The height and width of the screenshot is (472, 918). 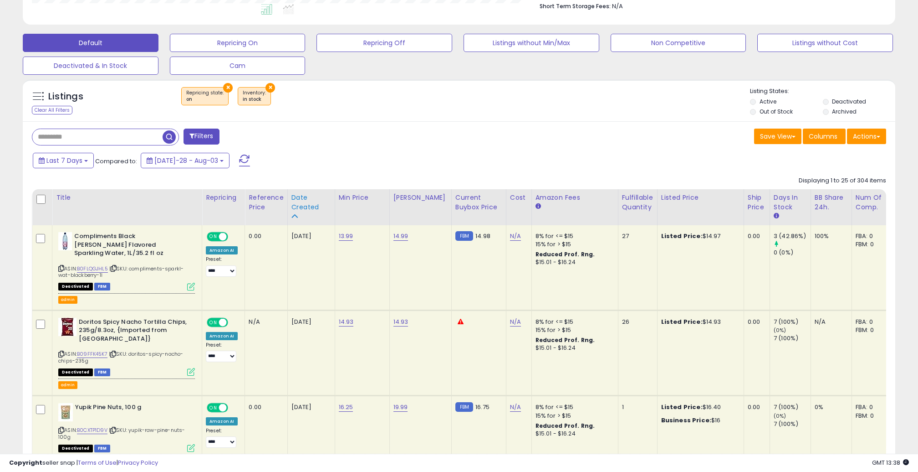 I want to click on div: Clear All Filters, so click(x=52, y=110).